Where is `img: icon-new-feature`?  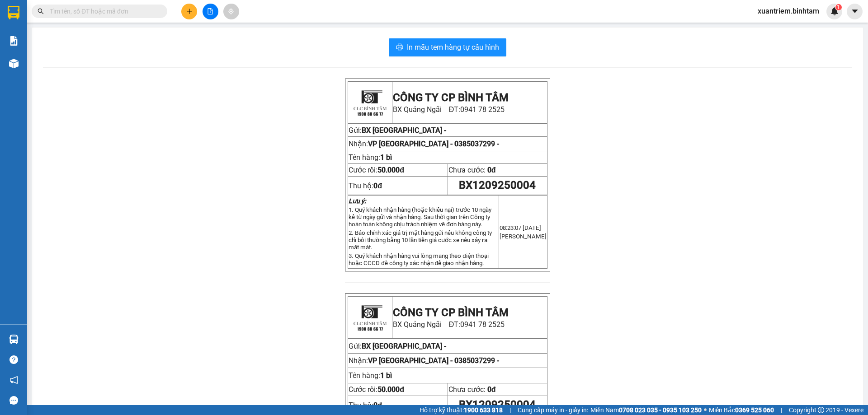 img: icon-new-feature is located at coordinates (835, 11).